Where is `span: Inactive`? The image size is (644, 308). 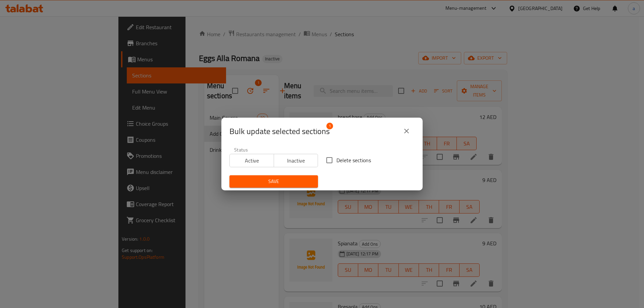 span: Inactive is located at coordinates (296, 160).